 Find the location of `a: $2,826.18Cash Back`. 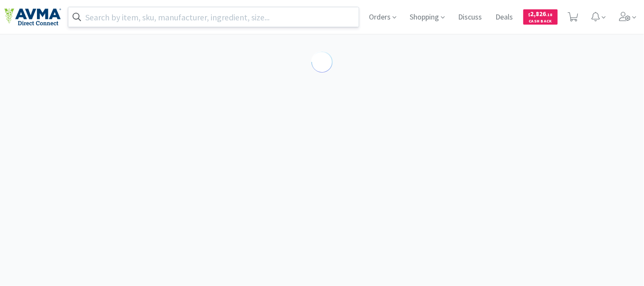

a: $2,826.18Cash Back is located at coordinates (541, 17).